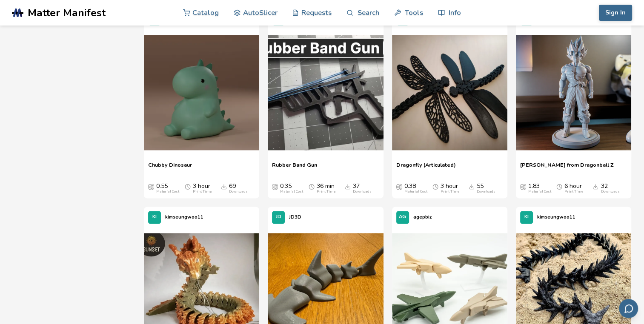 The image size is (644, 324). I want to click on button: Sign In, so click(616, 12).